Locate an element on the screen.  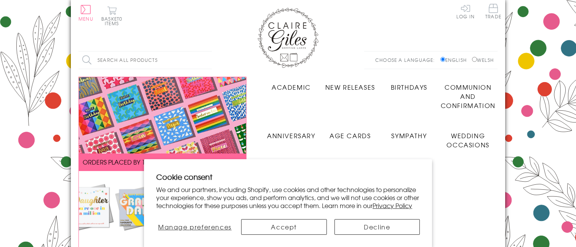
h2: Cookie consent is located at coordinates (288, 176).